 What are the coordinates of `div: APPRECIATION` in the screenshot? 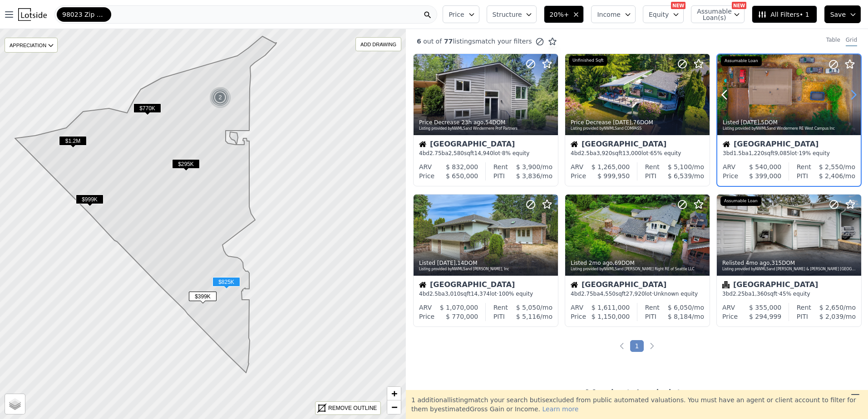 It's located at (31, 45).